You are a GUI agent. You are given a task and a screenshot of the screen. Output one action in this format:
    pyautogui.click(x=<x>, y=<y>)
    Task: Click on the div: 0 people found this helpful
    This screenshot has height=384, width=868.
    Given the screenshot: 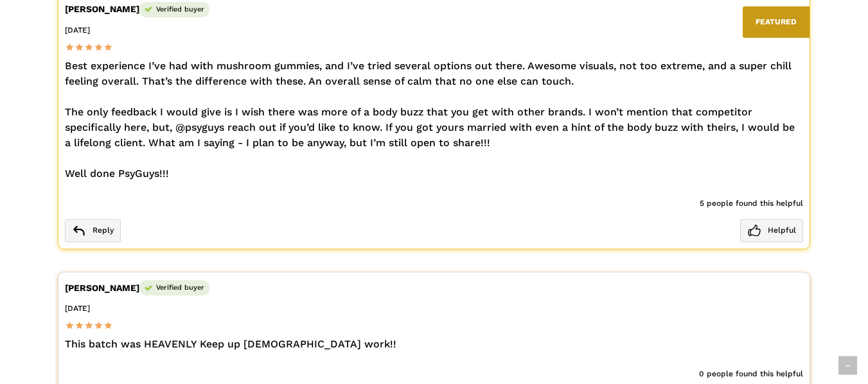 What is the action you would take?
    pyautogui.click(x=434, y=374)
    